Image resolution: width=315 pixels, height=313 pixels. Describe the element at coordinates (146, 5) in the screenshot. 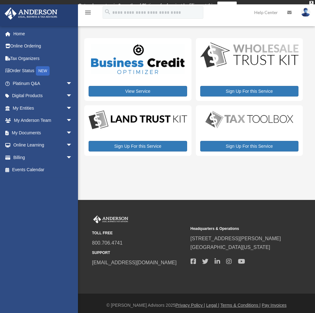

I see `div: Get a chance to win 6 months of Platinum for free just by filling out this` at that location.